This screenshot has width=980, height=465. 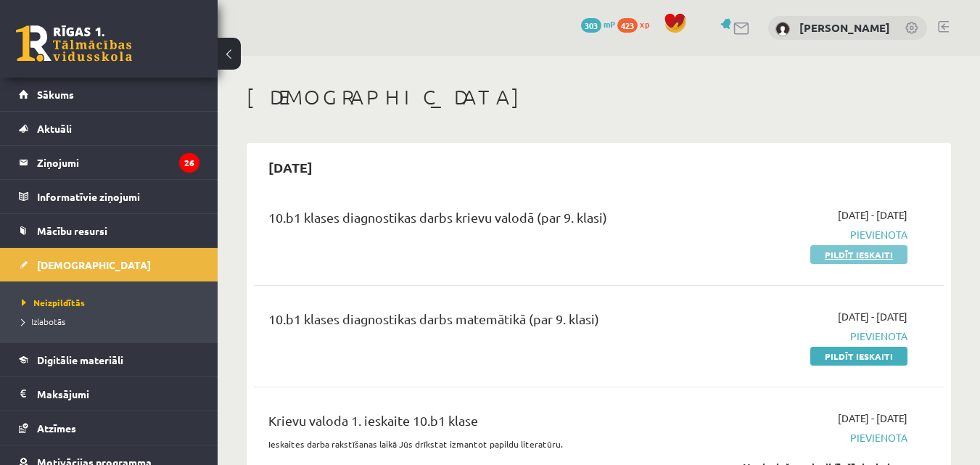 I want to click on span: Mācību resursi, so click(x=72, y=231).